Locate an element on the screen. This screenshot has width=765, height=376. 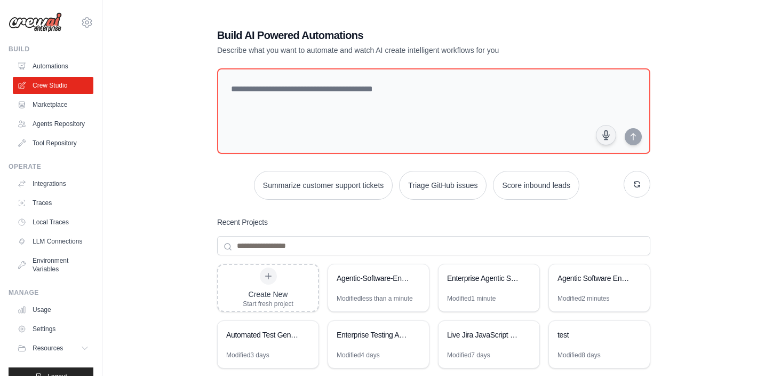
a: Automations is located at coordinates (53, 66).